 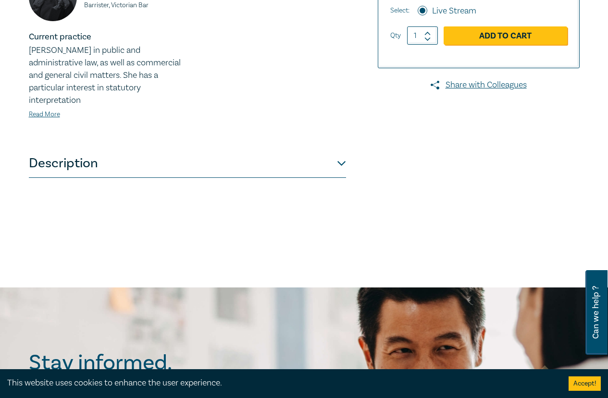 What do you see at coordinates (596, 313) in the screenshot?
I see `span: Can we help ?` at bounding box center [596, 313].